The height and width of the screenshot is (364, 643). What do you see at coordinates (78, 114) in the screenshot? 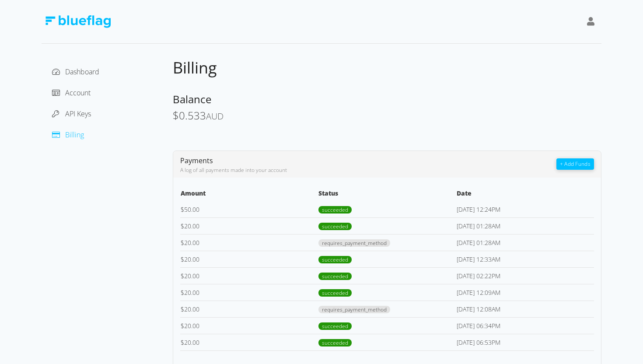
I see `span: API Keys` at bounding box center [78, 114].